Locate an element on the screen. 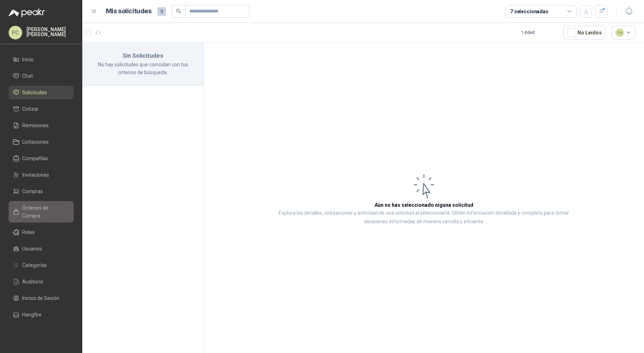  a: Compañías is located at coordinates (41, 159).